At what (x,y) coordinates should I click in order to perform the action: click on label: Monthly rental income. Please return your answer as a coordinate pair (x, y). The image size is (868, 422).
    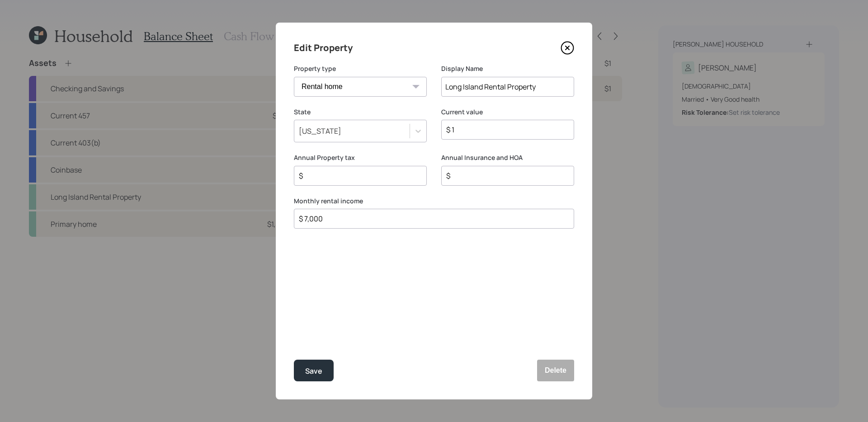
    Looking at the image, I should click on (434, 201).